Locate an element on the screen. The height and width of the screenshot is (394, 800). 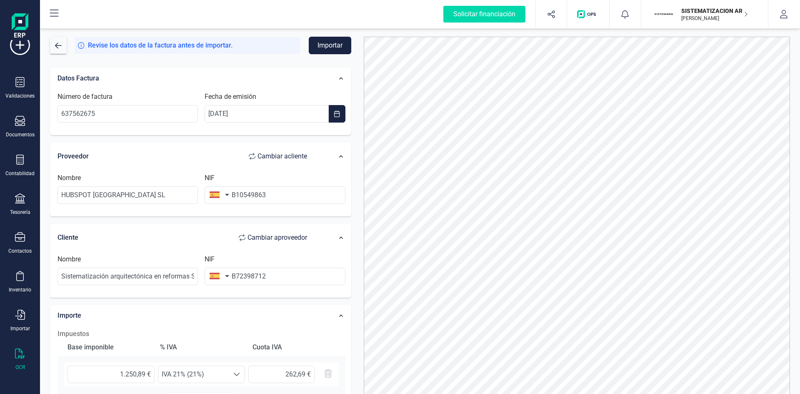
div: Cliente is located at coordinates (186, 237).